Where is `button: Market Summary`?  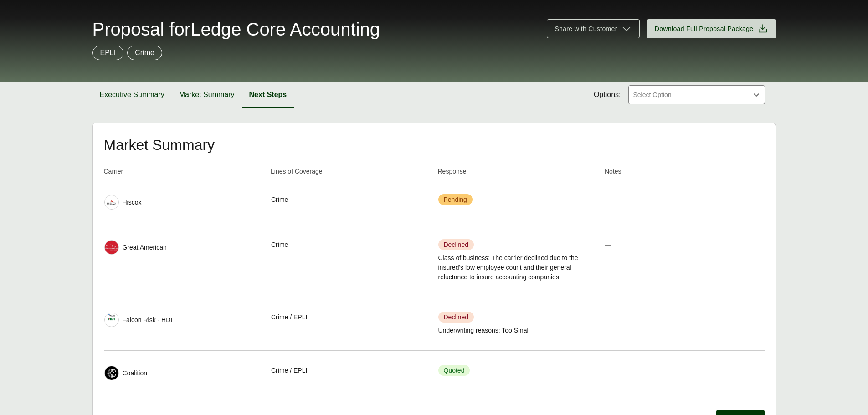 button: Market Summary is located at coordinates (206, 95).